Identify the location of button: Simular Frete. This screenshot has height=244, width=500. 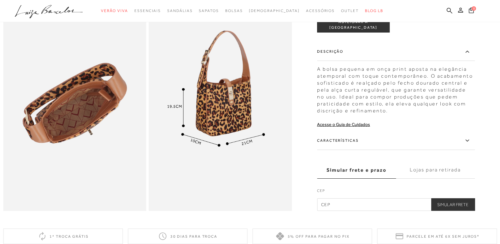
(453, 205).